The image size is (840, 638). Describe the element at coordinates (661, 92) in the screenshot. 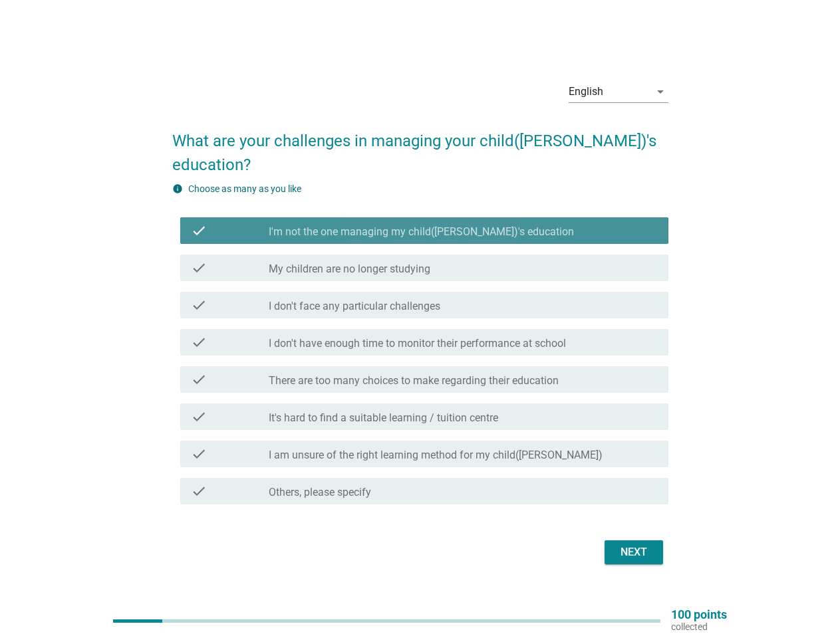

I see `i: arrow_drop_down` at that location.